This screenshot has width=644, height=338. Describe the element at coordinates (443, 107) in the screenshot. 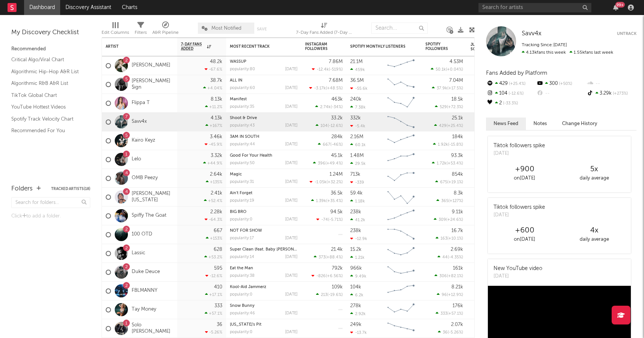

I see `span: 529` at that location.